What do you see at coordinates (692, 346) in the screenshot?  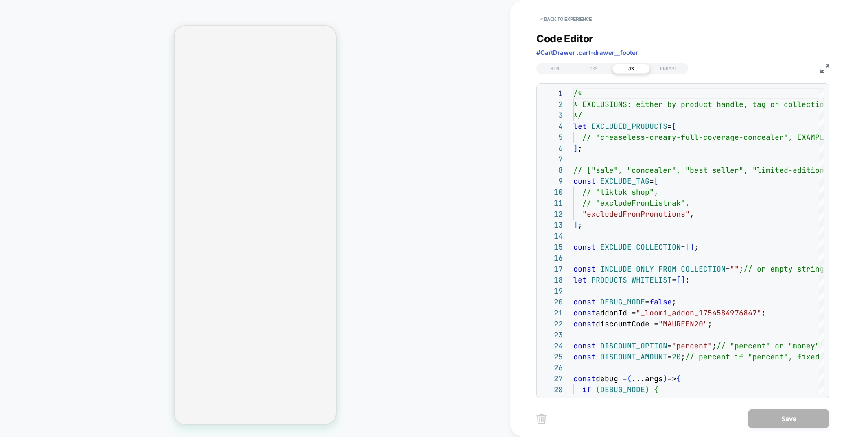 I see `span: "percent"` at bounding box center [692, 346].